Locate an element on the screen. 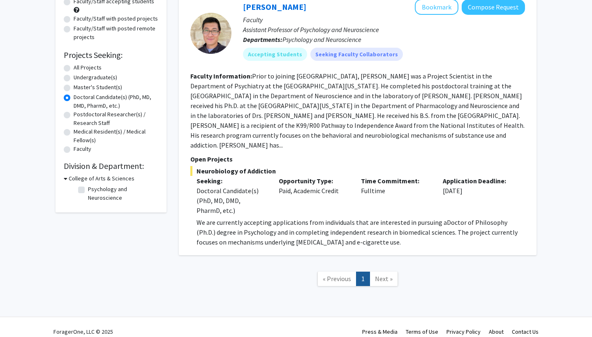  label: All Projects is located at coordinates (88, 67).